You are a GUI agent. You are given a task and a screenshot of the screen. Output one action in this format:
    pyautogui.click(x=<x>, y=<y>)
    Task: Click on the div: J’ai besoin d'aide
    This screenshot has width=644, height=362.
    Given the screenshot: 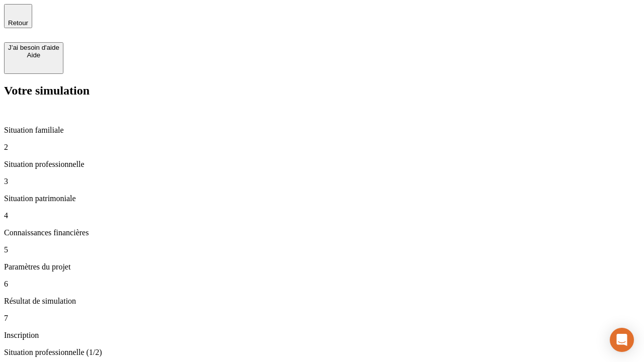 What is the action you would take?
    pyautogui.click(x=34, y=47)
    